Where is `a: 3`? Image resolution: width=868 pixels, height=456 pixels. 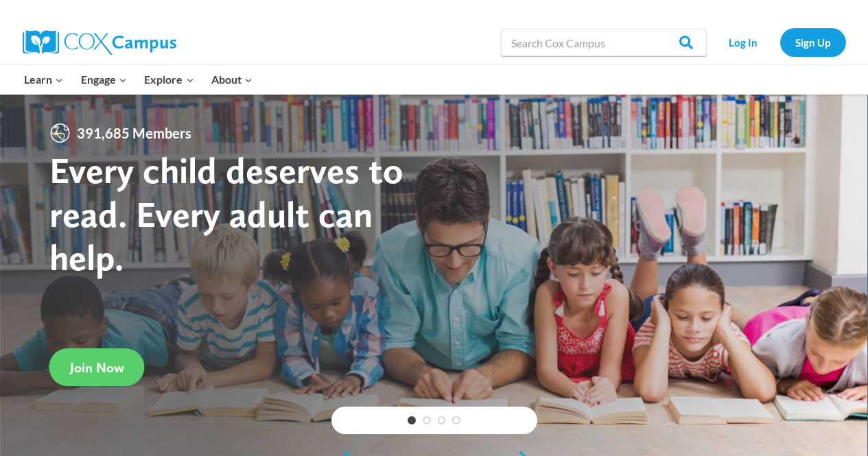
a: 3 is located at coordinates (442, 420).